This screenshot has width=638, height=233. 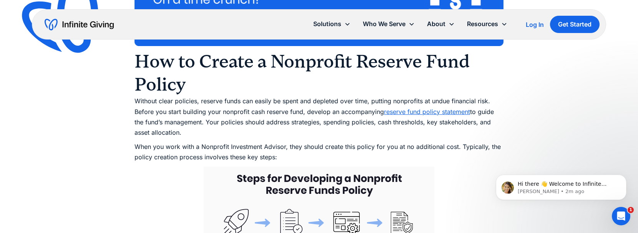 I want to click on a: reserve fund policy statement, so click(x=427, y=112).